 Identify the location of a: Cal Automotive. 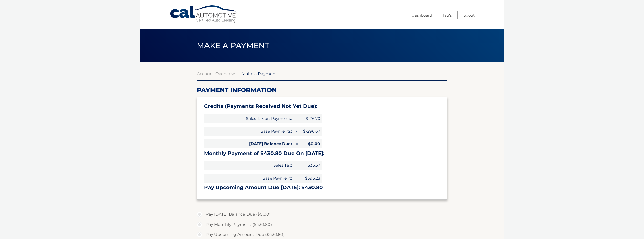
(204, 14).